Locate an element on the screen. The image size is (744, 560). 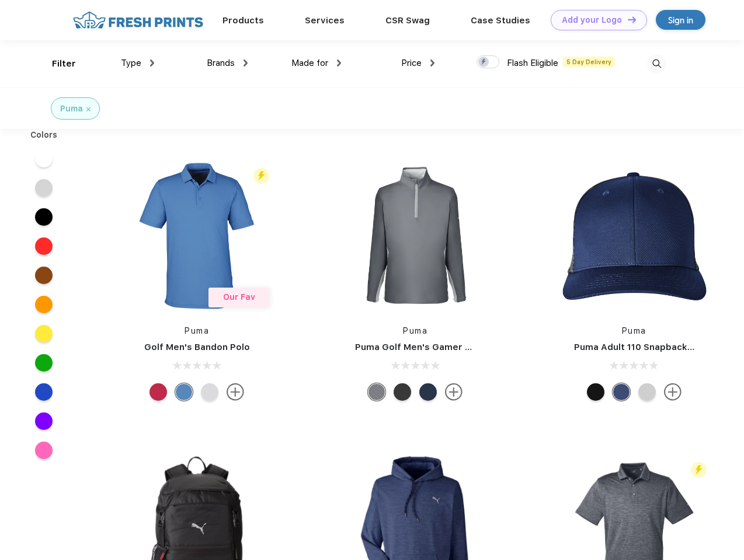
div: Quarry Brt Whit is located at coordinates (647, 392).